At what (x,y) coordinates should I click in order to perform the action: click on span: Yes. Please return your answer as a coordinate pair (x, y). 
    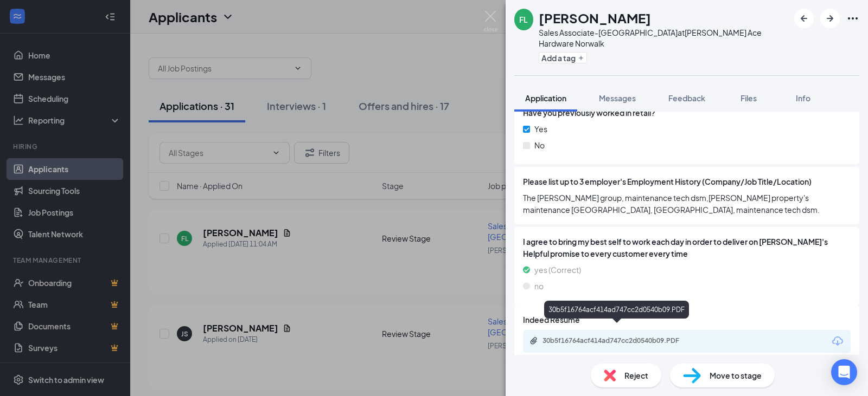
    Looking at the image, I should click on (541, 129).